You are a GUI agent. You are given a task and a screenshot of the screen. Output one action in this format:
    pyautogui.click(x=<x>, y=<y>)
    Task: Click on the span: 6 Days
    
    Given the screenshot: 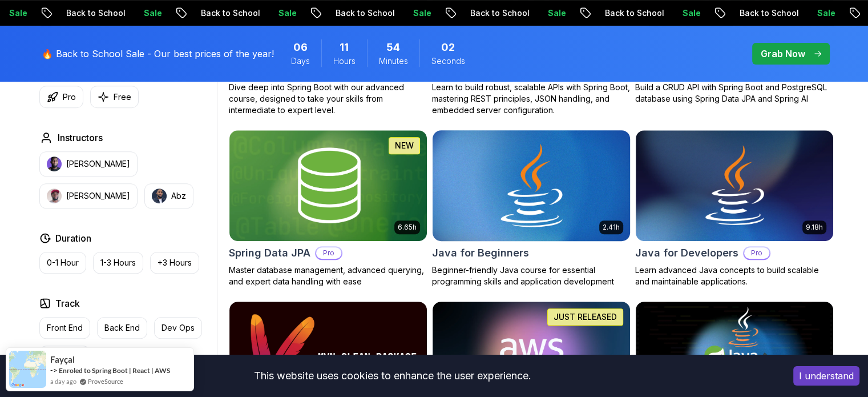 What is the action you would take?
    pyautogui.click(x=300, y=47)
    